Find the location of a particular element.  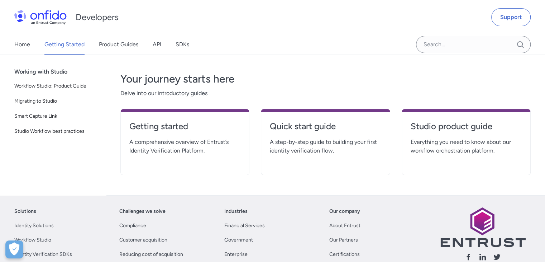

a: Our Partners is located at coordinates (344, 240).